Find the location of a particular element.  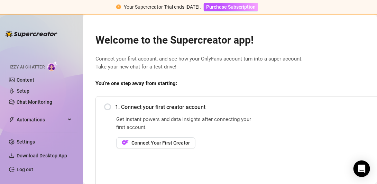

span: thunderbolt is located at coordinates (12, 120).